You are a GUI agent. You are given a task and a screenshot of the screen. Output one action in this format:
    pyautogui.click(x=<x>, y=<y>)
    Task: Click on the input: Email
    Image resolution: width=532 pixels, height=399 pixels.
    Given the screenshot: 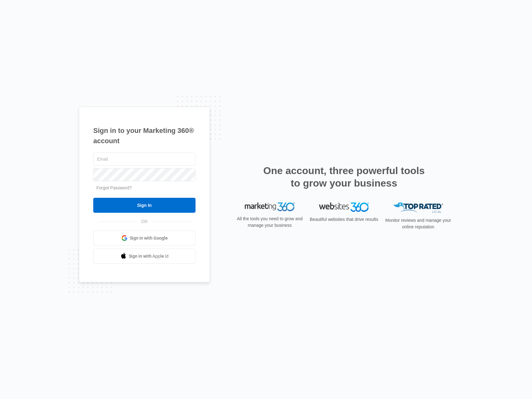 What is the action you would take?
    pyautogui.click(x=144, y=159)
    